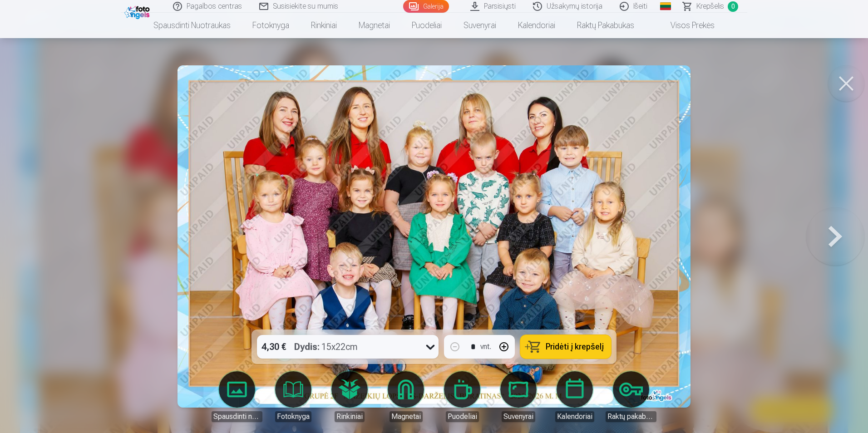 The height and width of the screenshot is (433, 868). What do you see at coordinates (685, 25) in the screenshot?
I see `a: Visos prekės` at bounding box center [685, 25].